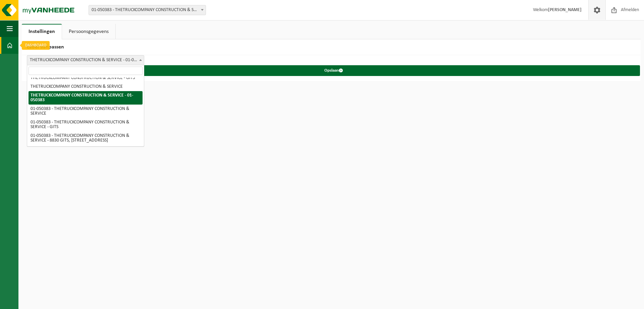 This screenshot has width=644, height=309. Describe the element at coordinates (85, 87) in the screenshot. I see `li: THETRUCKCOMPANY CONSTRUCTION & SERVICE` at that location.